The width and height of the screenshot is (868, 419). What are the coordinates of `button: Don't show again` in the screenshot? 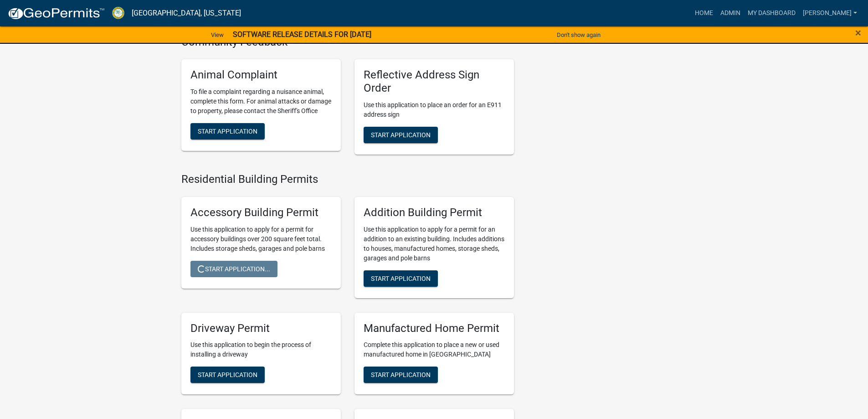 It's located at (579, 35).